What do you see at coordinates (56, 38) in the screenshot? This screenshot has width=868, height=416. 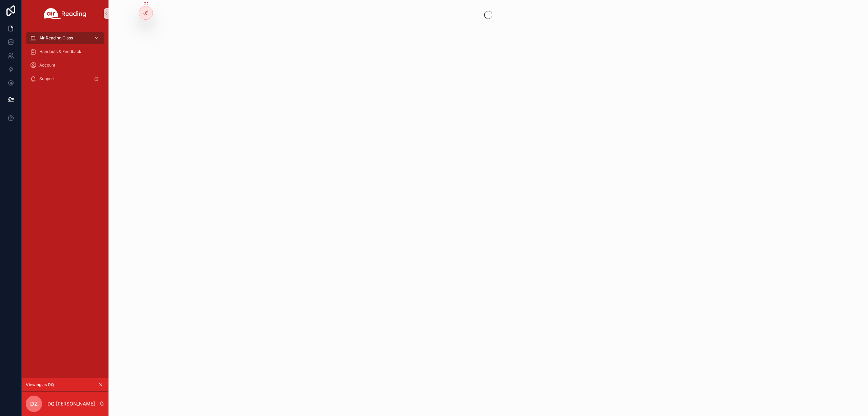 I see `span: Air Reading Class` at bounding box center [56, 38].